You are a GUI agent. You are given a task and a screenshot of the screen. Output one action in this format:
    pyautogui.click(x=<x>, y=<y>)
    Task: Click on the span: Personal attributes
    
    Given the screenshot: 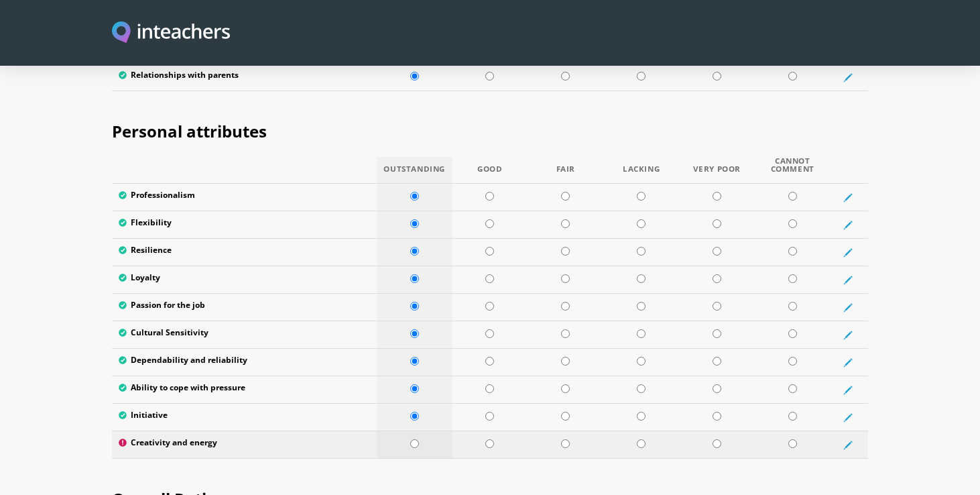 What is the action you would take?
    pyautogui.click(x=189, y=131)
    